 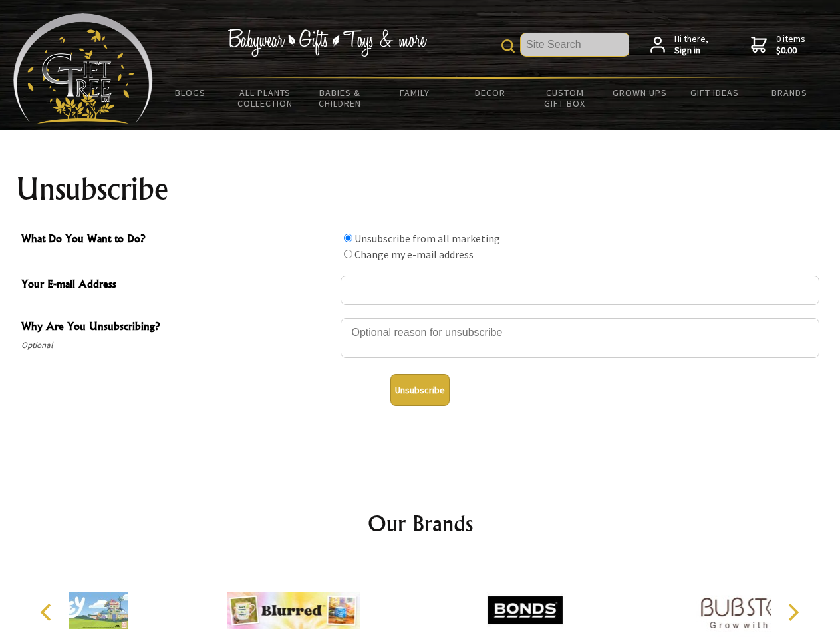 What do you see at coordinates (83, 68) in the screenshot?
I see `img: Babyware - Gifts - Toys and more...` at bounding box center [83, 68].